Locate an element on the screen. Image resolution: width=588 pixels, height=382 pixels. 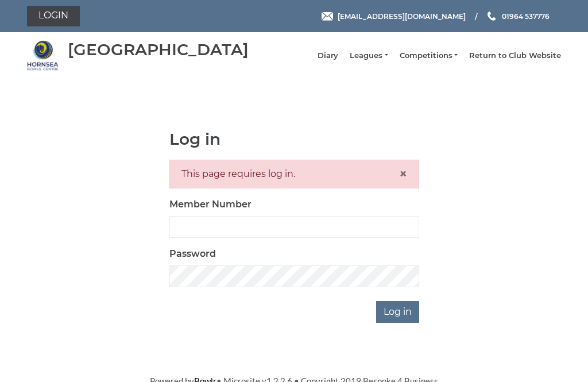
label: Password is located at coordinates (192, 254).